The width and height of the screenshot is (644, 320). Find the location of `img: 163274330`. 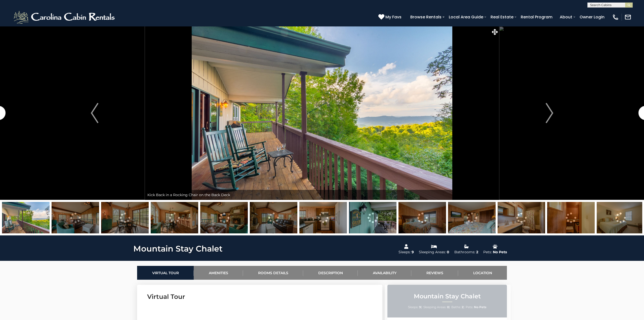

img: 163274330 is located at coordinates (372, 218).